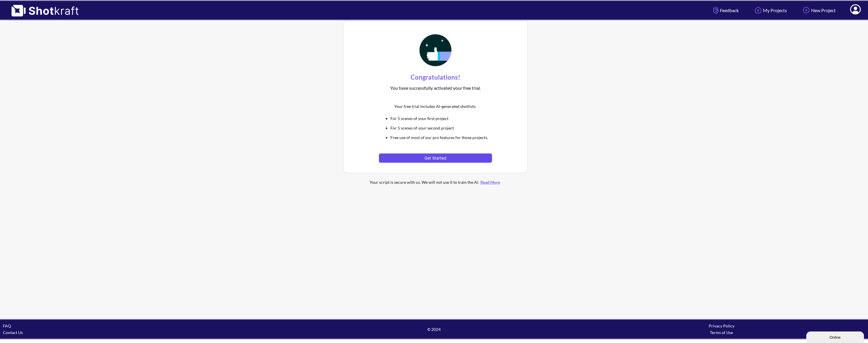  Describe the element at coordinates (725, 10) in the screenshot. I see `span: Feedback` at that location.